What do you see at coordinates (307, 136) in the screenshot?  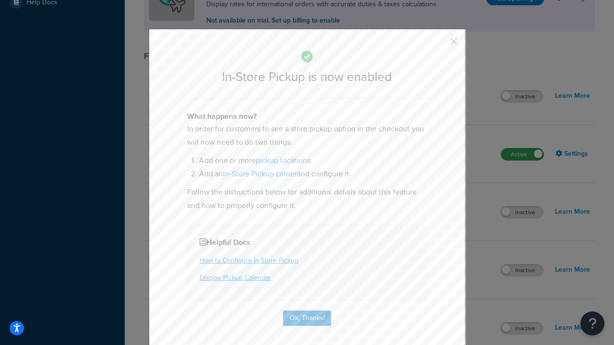 I see `p: In order for customers to see a store pickup option in the checkout you will now need to do two t...` at bounding box center [307, 136].